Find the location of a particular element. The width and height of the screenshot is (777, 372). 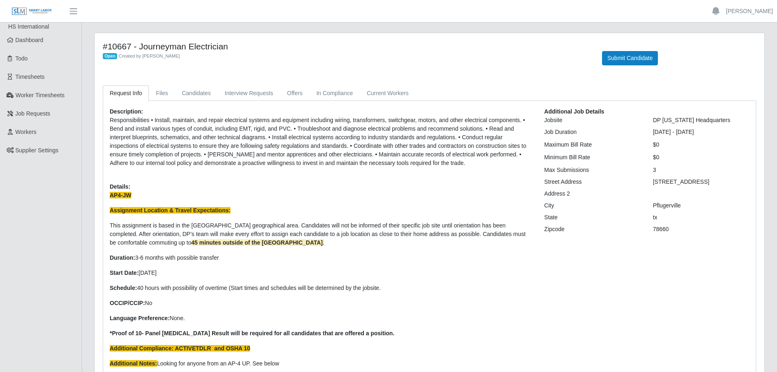

img: SLM Logo is located at coordinates (32, 11).